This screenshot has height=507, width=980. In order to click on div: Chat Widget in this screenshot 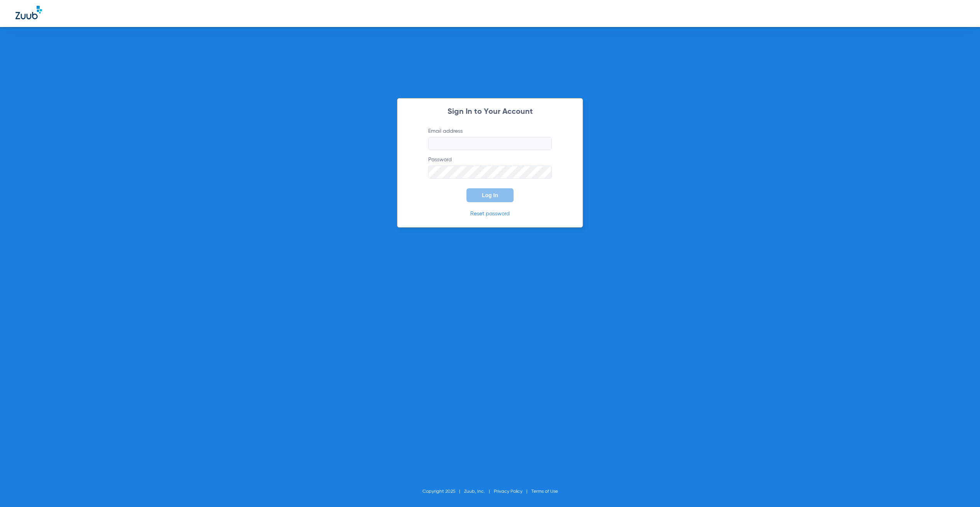, I will do `click(961, 488)`.